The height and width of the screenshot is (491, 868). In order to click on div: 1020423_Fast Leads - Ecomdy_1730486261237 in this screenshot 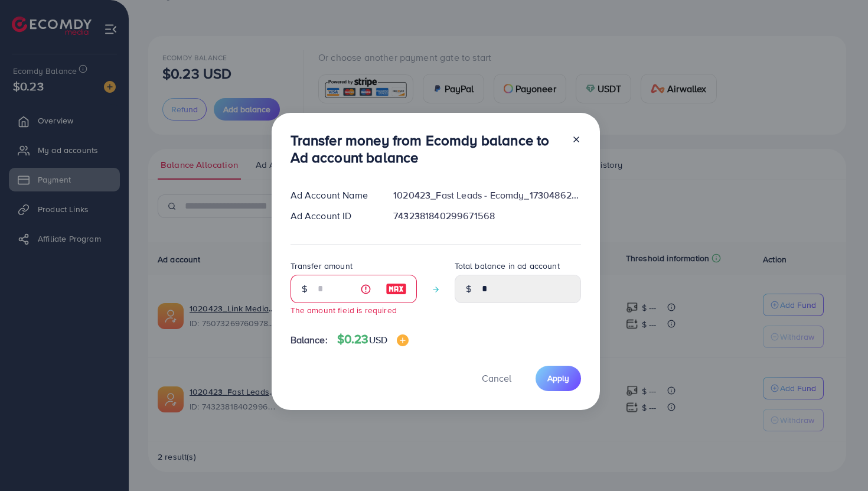, I will do `click(487, 195)`.